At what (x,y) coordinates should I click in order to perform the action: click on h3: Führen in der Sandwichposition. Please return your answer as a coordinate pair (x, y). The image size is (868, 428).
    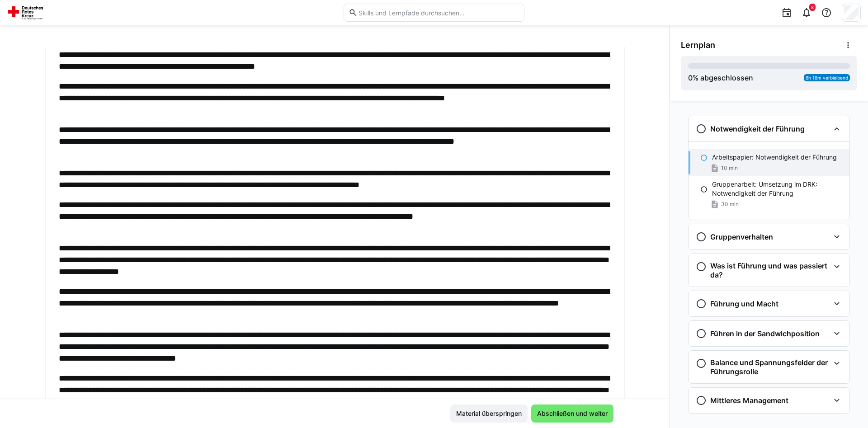
    Looking at the image, I should click on (765, 333).